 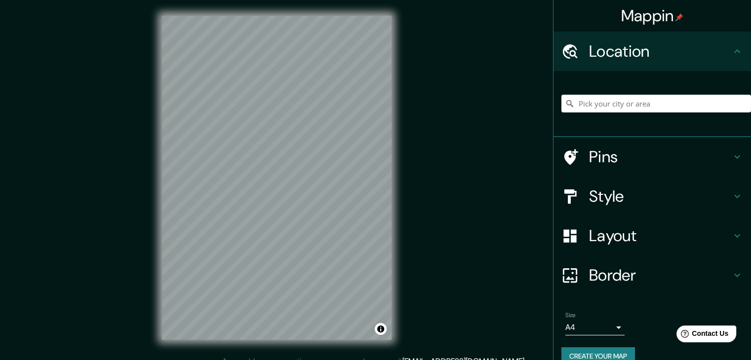 What do you see at coordinates (276, 178) in the screenshot?
I see `canvas: Map` at bounding box center [276, 178].